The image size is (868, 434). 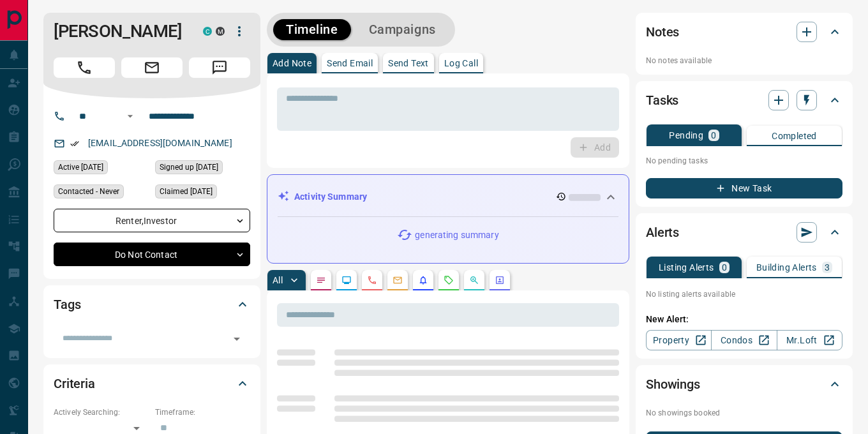 I want to click on p: New Alert:, so click(x=744, y=319).